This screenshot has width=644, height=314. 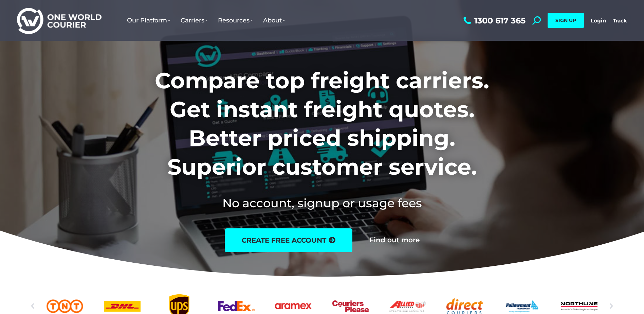 What do you see at coordinates (148, 20) in the screenshot?
I see `span: Our Platform` at bounding box center [148, 20].